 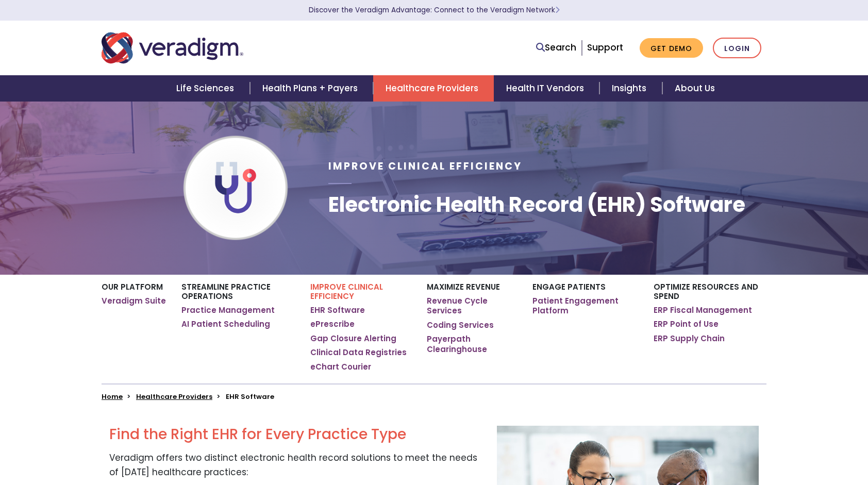 What do you see at coordinates (228, 311) in the screenshot?
I see `a: Practice Management` at bounding box center [228, 311].